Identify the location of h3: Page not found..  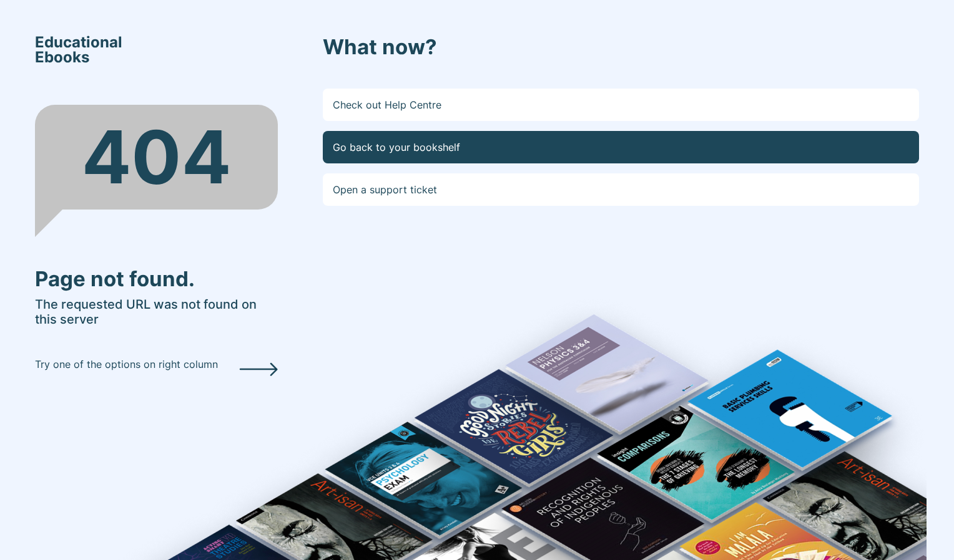
(156, 279).